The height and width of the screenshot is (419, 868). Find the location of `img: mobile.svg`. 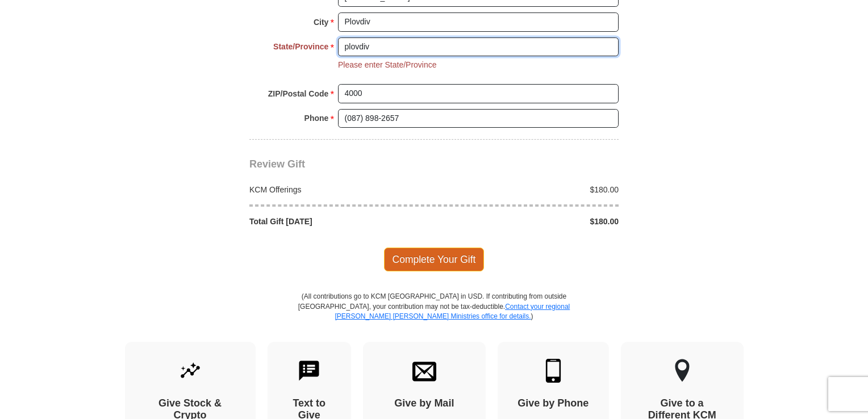

img: mobile.svg is located at coordinates (554, 370).